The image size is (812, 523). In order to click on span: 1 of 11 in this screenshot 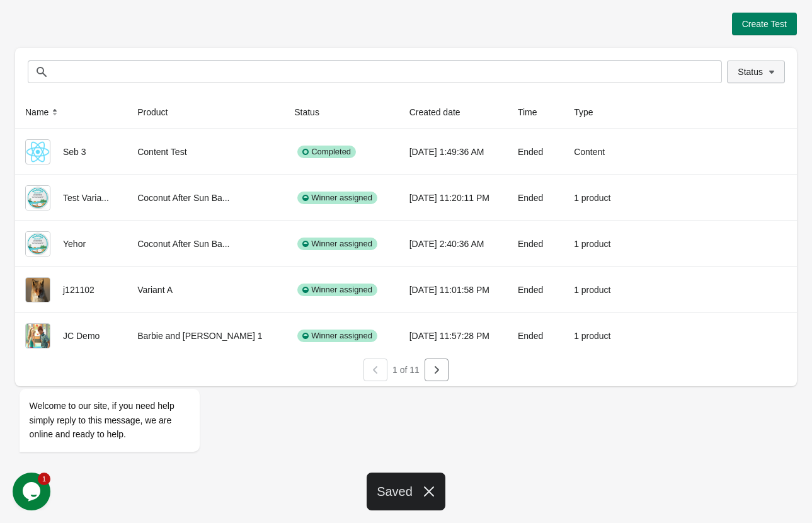, I will do `click(405, 370)`.